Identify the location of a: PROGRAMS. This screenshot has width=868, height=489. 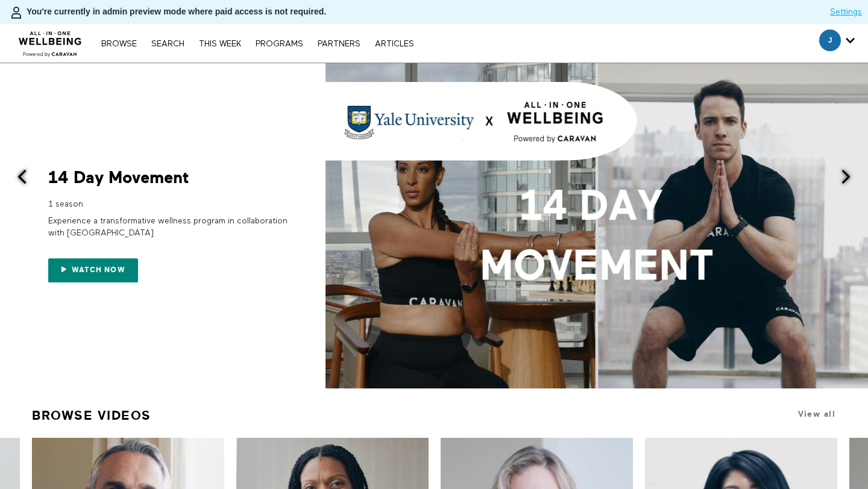
(279, 44).